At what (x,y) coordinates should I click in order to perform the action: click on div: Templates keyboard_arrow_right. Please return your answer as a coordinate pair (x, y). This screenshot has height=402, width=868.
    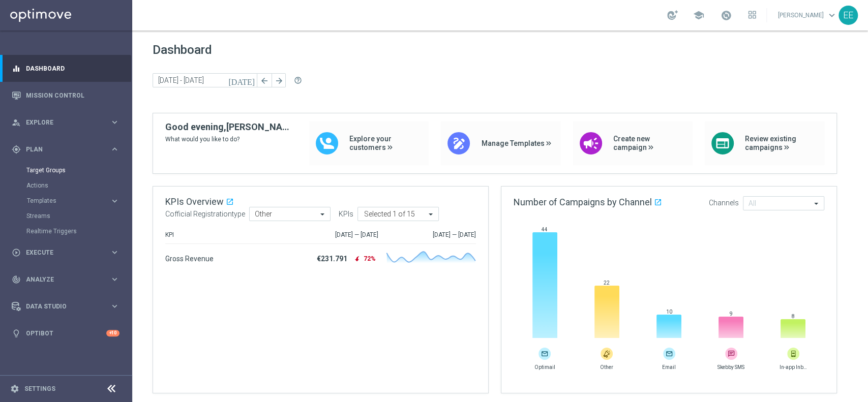
    Looking at the image, I should click on (73, 201).